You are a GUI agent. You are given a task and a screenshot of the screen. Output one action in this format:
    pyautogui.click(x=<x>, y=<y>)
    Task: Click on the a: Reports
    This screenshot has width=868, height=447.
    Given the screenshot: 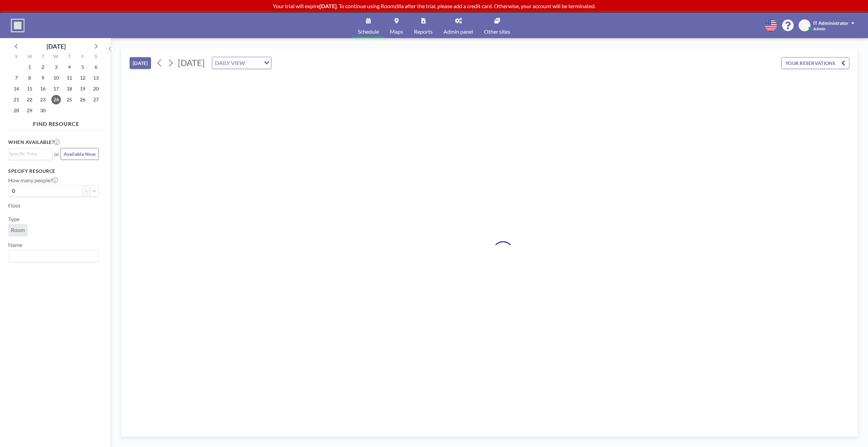 What is the action you would take?
    pyautogui.click(x=423, y=25)
    